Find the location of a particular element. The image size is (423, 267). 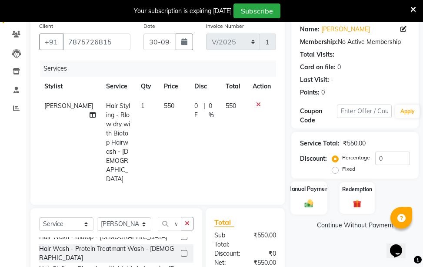

div: Service Total: is located at coordinates (320, 143).